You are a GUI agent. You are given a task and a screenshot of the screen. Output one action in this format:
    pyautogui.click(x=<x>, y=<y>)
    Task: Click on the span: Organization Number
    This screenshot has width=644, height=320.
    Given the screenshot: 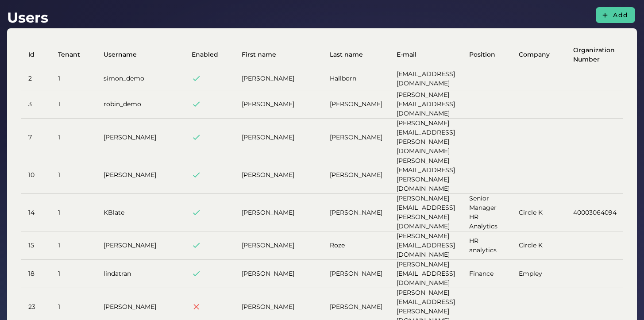 What is the action you would take?
    pyautogui.click(x=594, y=55)
    